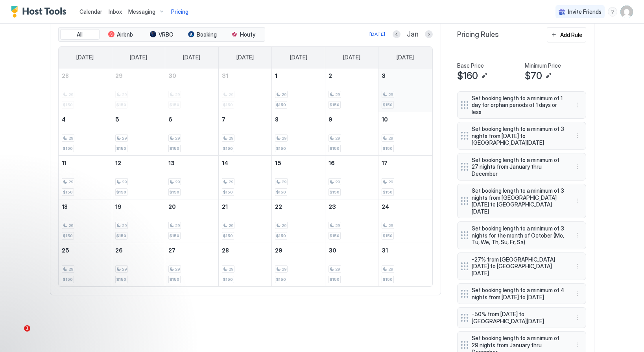 This screenshot has height=352, width=644. What do you see at coordinates (397, 34) in the screenshot?
I see `button: Previous month` at bounding box center [397, 34].